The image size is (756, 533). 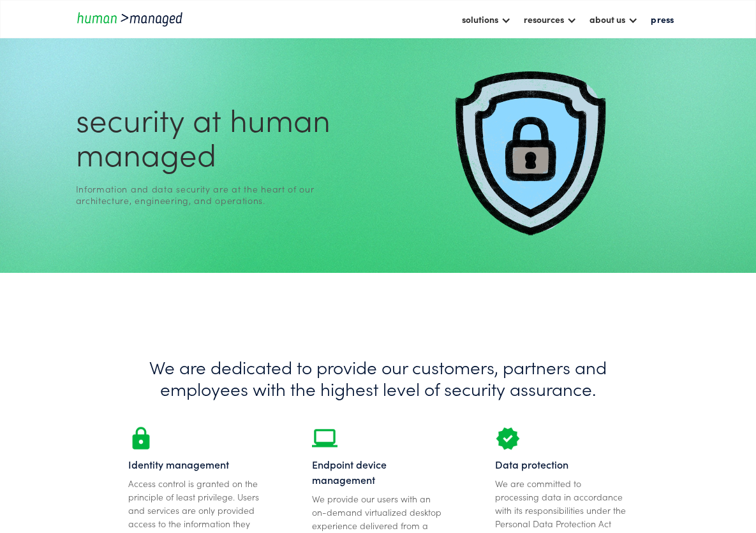 I want to click on h1: security at Human managed, so click(x=224, y=136).